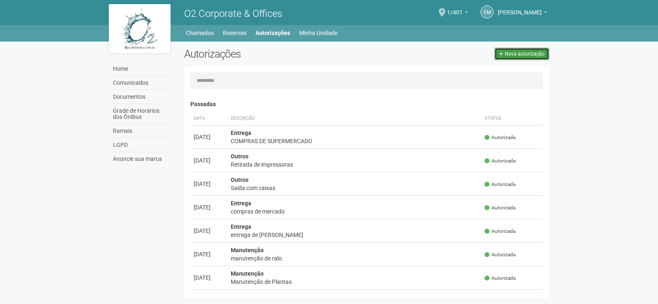 The image size is (658, 304). I want to click on a: Comunicados, so click(141, 83).